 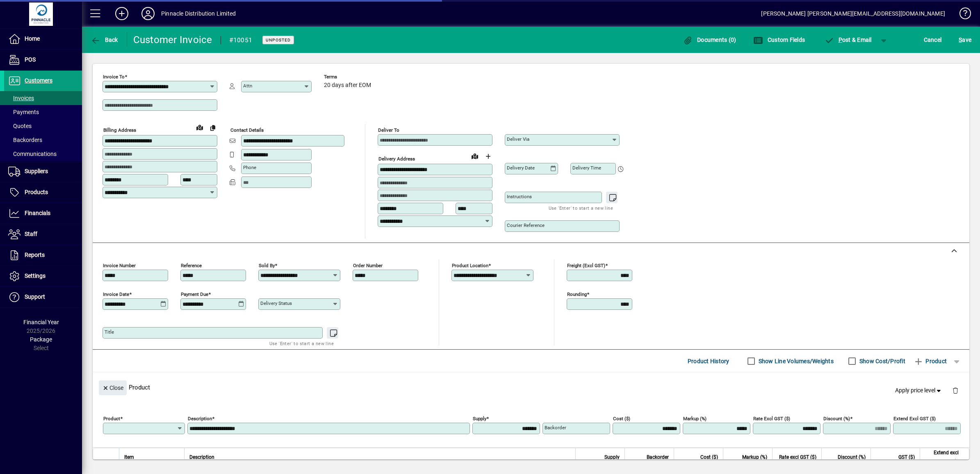 I want to click on span: Discount (%), so click(x=852, y=457).